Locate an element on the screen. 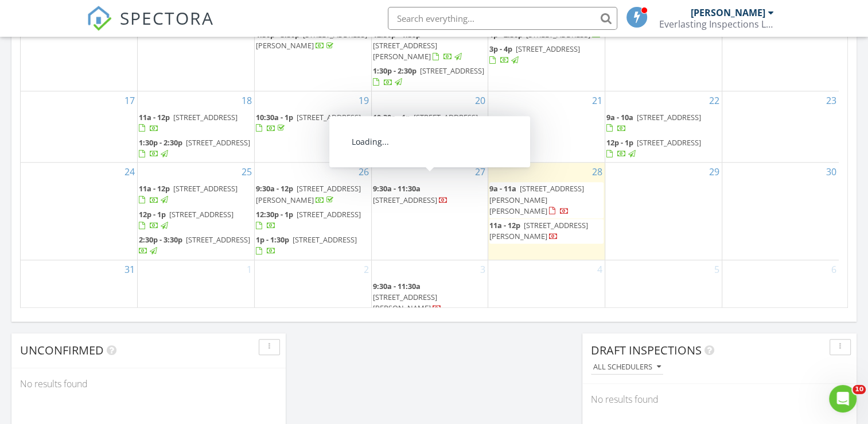 This screenshot has width=868, height=424. td: Go to September 4, 2025 is located at coordinates (546, 288).